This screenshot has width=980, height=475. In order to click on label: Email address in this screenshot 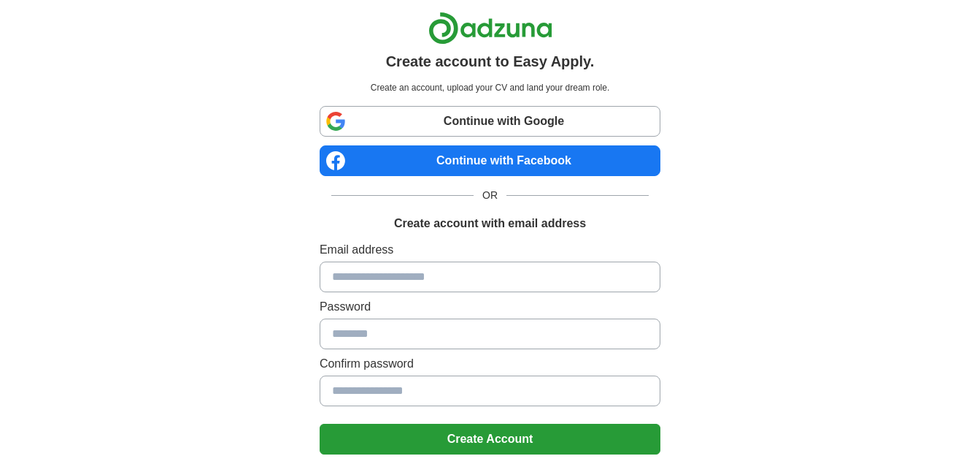, I will do `click(490, 250)`.